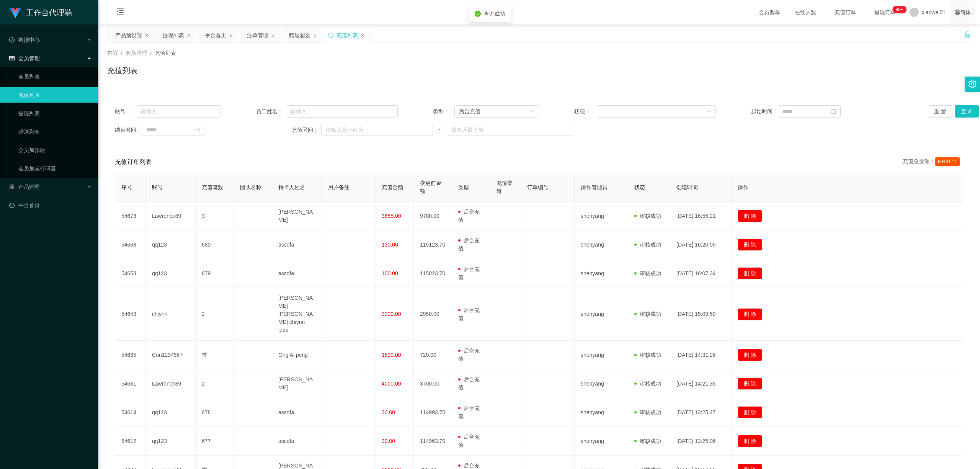  I want to click on span: 首页, so click(112, 53).